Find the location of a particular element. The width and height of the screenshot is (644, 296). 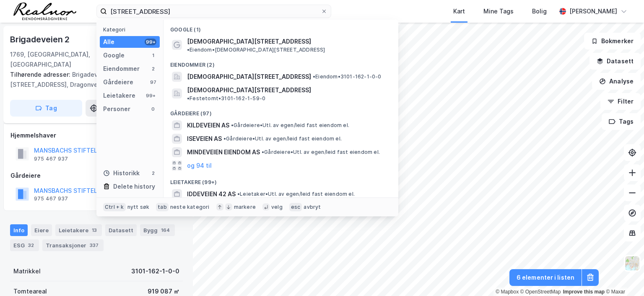

button: Analyse is located at coordinates (616, 81).